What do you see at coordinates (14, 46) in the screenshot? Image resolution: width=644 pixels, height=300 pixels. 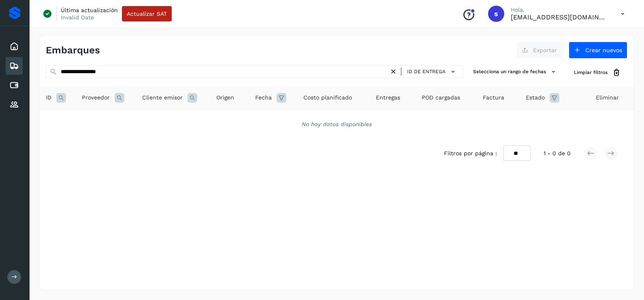 I see `div: Inicio` at bounding box center [14, 46].